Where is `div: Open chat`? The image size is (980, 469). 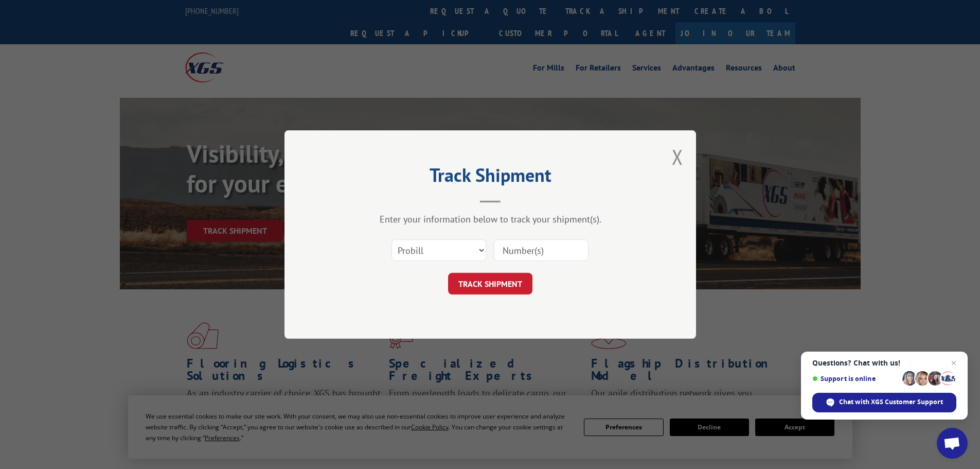 div: Open chat is located at coordinates (952, 443).